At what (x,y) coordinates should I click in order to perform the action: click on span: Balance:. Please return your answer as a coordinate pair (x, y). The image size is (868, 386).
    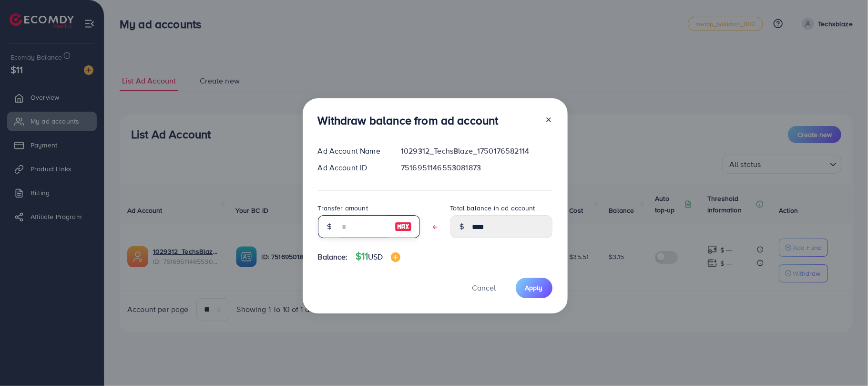
    Looking at the image, I should click on (333, 257).